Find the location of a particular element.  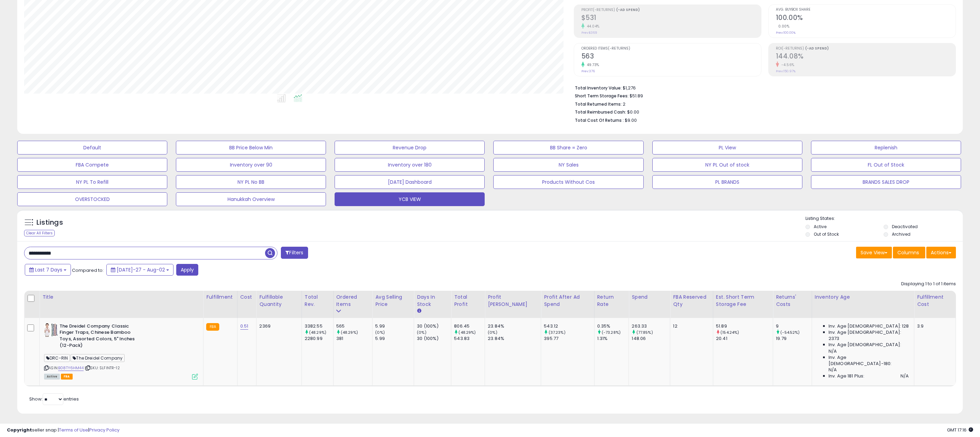

h2: 563 is located at coordinates (671, 56).